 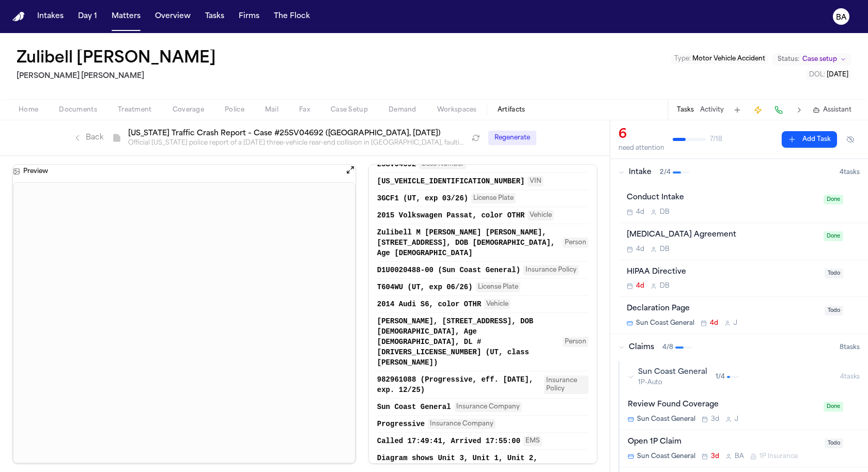 What do you see at coordinates (716, 139) in the screenshot?
I see `span: 7 / 18` at bounding box center [716, 139].